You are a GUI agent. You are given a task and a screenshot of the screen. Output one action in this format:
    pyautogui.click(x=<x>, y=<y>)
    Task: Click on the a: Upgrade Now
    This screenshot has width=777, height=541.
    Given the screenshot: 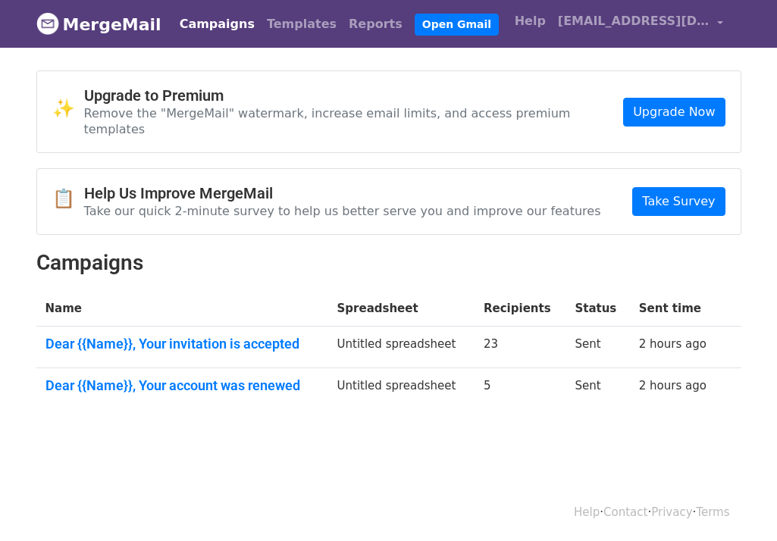 What is the action you would take?
    pyautogui.click(x=674, y=112)
    